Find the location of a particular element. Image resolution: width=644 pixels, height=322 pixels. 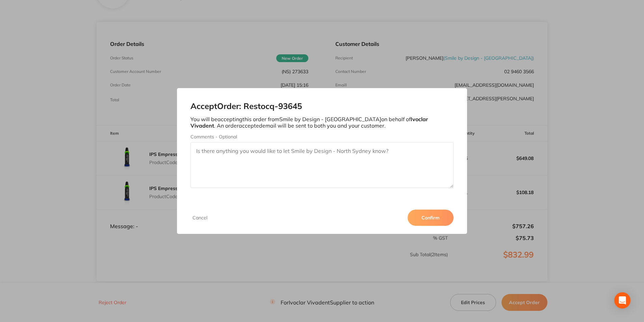

div: Open Intercom Messenger is located at coordinates (622, 300).